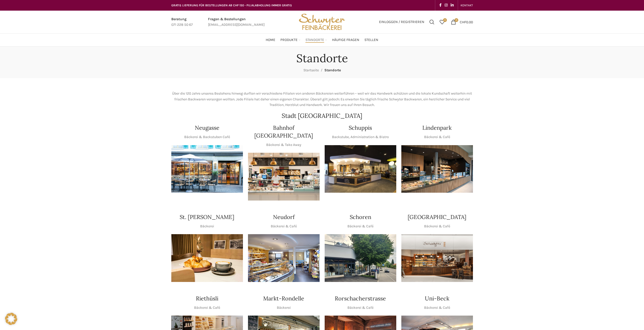 The image size is (644, 330). I want to click on img: schwyter-23, so click(207, 258).